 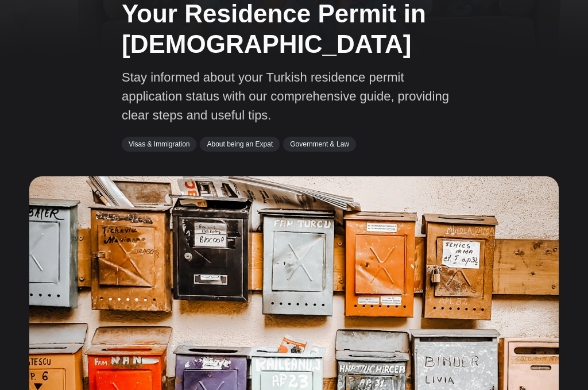 What do you see at coordinates (320, 144) in the screenshot?
I see `a: Government & Law` at bounding box center [320, 144].